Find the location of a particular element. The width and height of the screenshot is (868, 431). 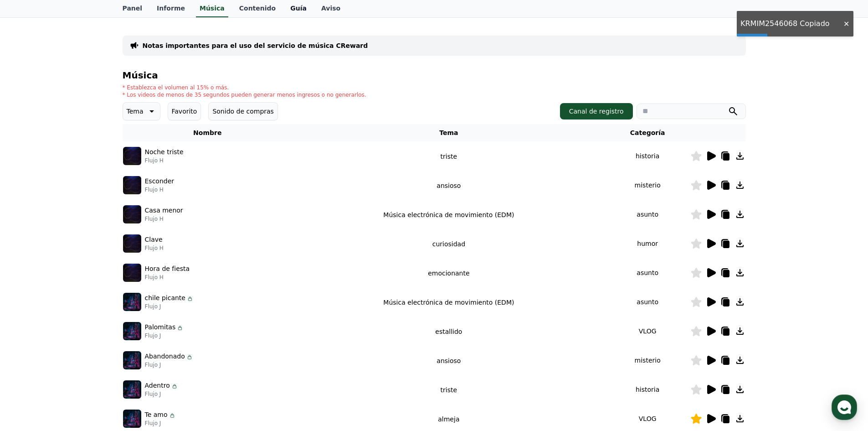

button: Sonido de compras is located at coordinates (243, 111).